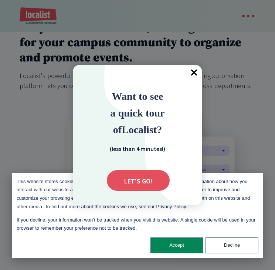 The height and width of the screenshot is (270, 275). I want to click on strong: a quick to, so click(132, 113).